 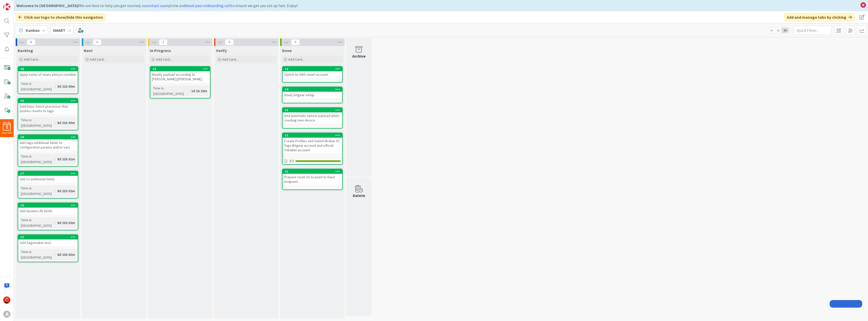 What do you see at coordinates (312, 179) in the screenshot?
I see `a: 21Prepare route 53 to point to fixed endpoint` at bounding box center [312, 179].